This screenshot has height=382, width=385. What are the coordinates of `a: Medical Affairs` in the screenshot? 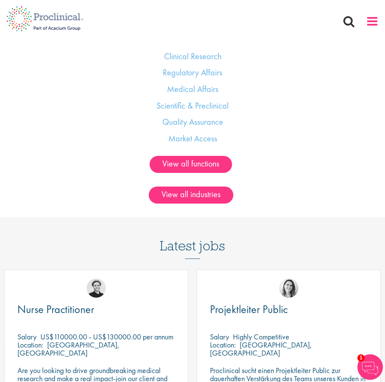 It's located at (193, 89).